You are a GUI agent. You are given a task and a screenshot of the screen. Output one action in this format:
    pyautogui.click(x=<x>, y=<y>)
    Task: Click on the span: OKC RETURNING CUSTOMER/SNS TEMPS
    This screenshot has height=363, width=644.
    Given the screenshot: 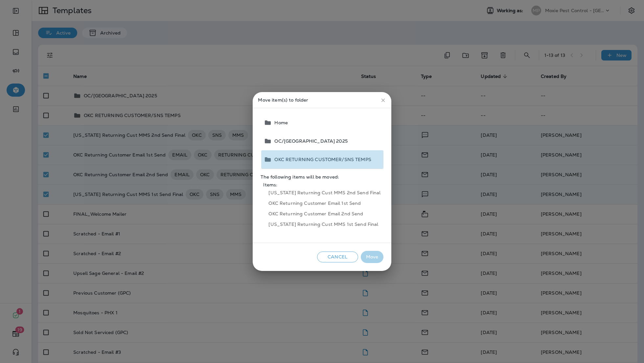 What is the action you would take?
    pyautogui.click(x=322, y=159)
    